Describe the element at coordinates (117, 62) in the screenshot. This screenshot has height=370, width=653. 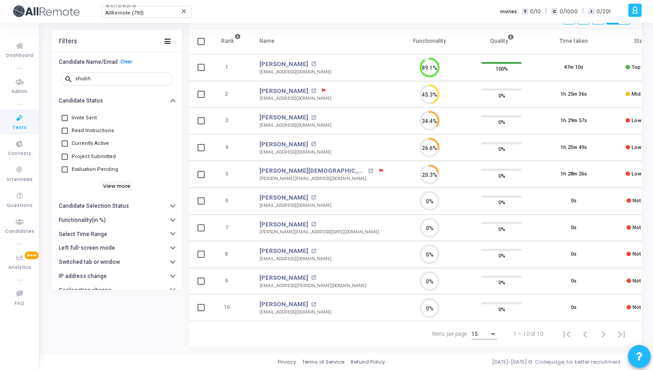
I see `button: Candidate Name/EmailClear` at that location.